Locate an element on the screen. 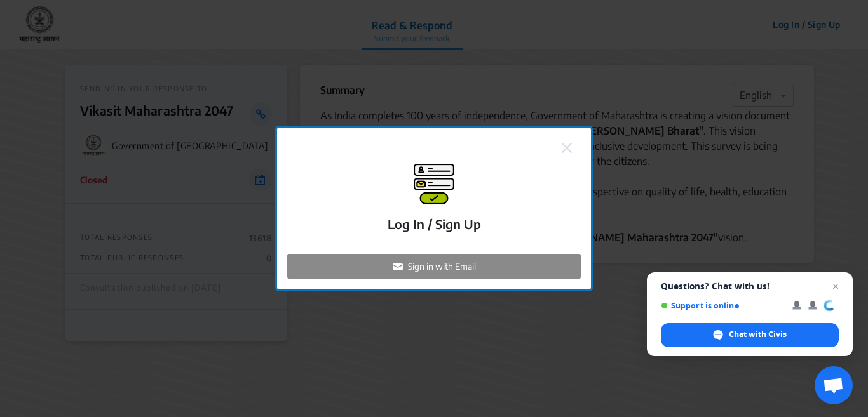 This screenshot has height=417, width=868. img: signup-modal.png is located at coordinates (434, 184).